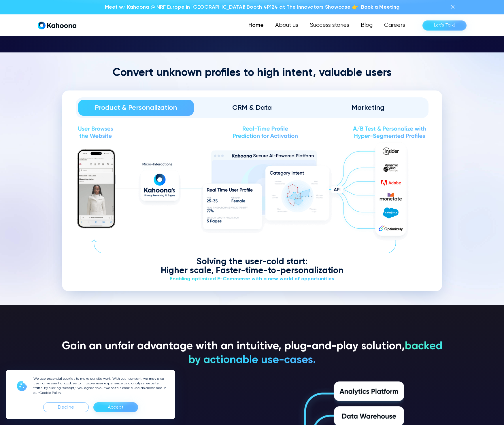  What do you see at coordinates (368, 108) in the screenshot?
I see `div: Marketing` at bounding box center [368, 108].